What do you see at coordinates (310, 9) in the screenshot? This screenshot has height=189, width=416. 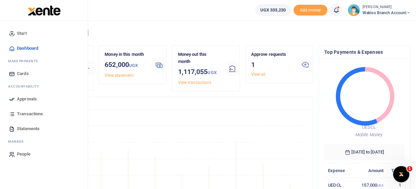 I see `a: Add money` at bounding box center [310, 9].